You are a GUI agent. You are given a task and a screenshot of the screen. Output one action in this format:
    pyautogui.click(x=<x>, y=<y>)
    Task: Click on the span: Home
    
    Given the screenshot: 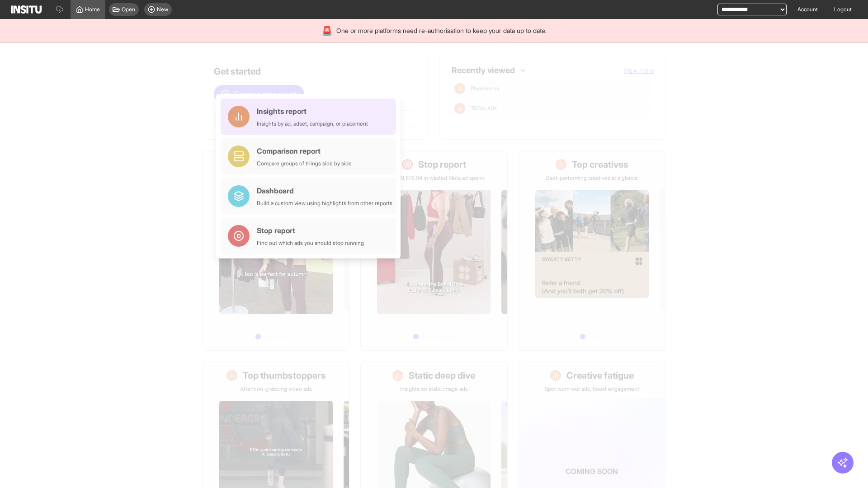 What is the action you would take?
    pyautogui.click(x=92, y=9)
    